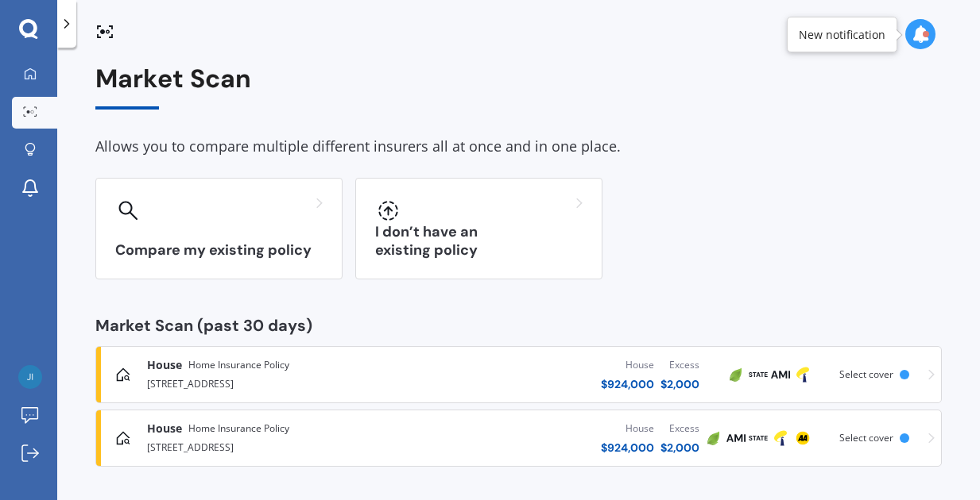 The height and width of the screenshot is (500, 980). Describe the element at coordinates (30, 377) in the screenshot. I see `img: e51844ead1682f5849aef27abaee273b` at that location.